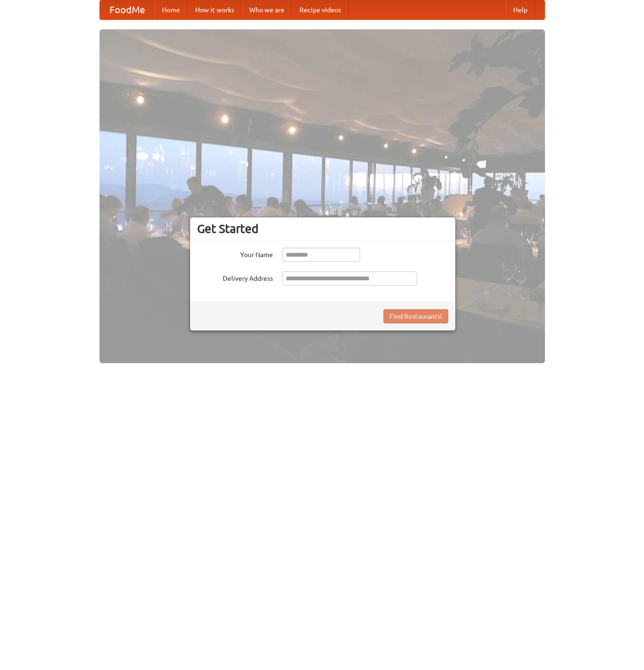 The image size is (644, 670). Describe the element at coordinates (520, 10) in the screenshot. I see `a: Help` at that location.